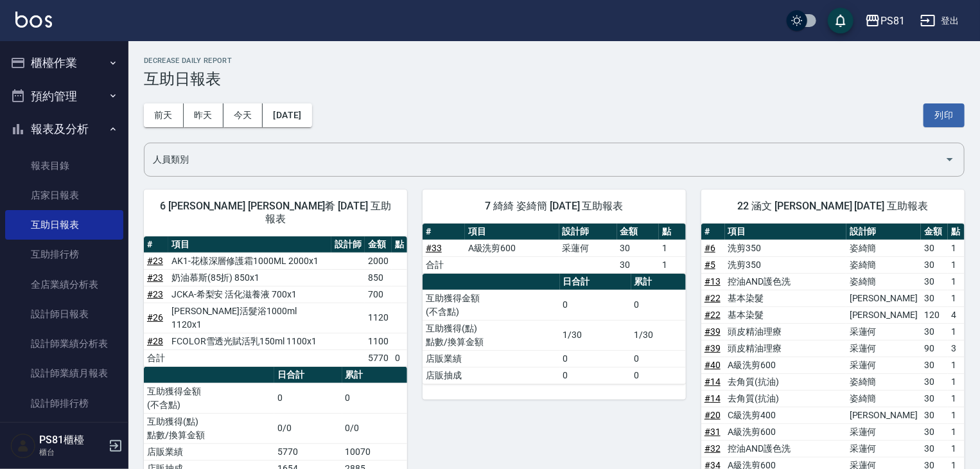  Describe the element at coordinates (885, 20) in the screenshot. I see `button: PS81` at that location.